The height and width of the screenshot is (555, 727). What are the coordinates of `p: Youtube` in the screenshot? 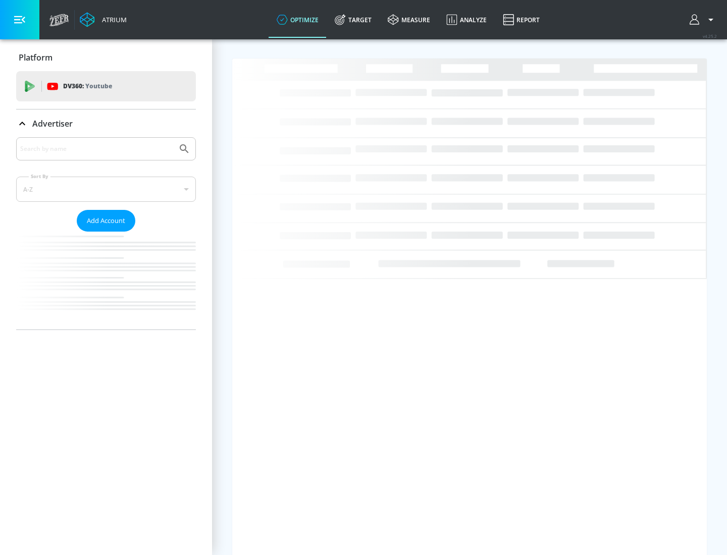 It's located at (98, 86).